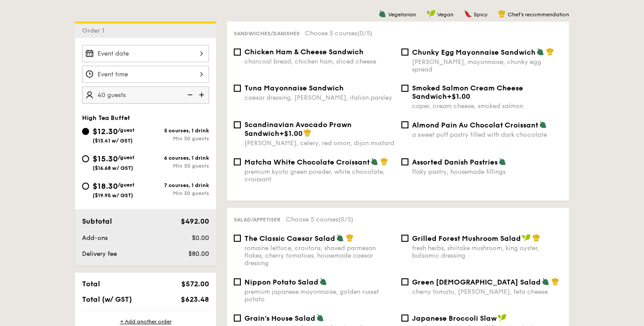  I want to click on span: $18.30, so click(105, 186).